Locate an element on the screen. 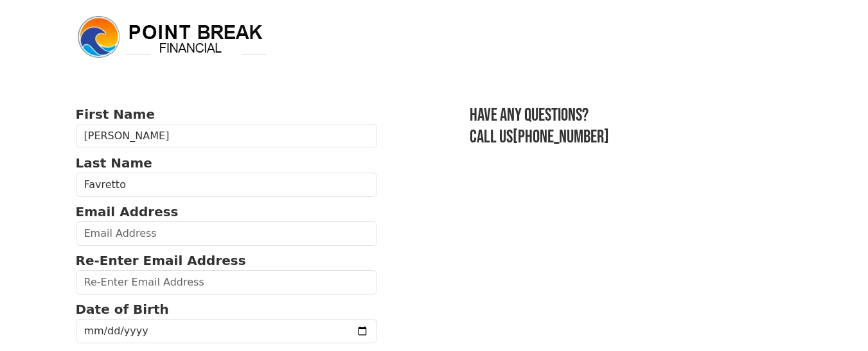 The image size is (868, 351). h3: Have any questions? is located at coordinates (631, 116).